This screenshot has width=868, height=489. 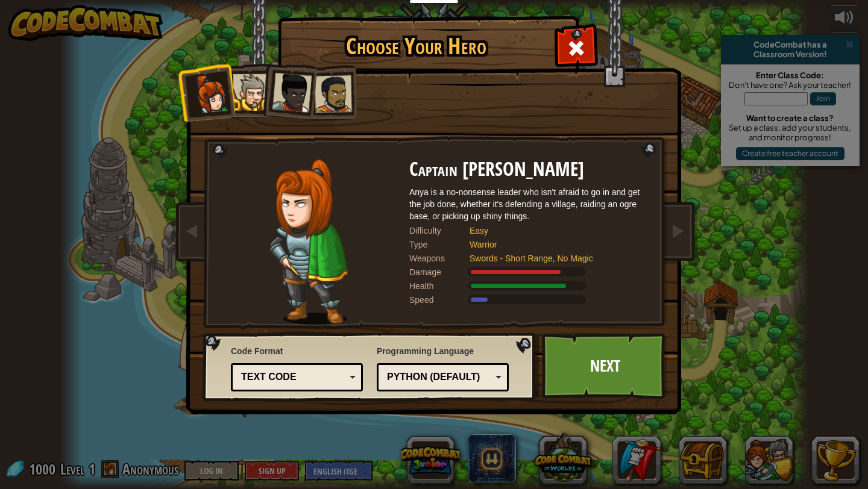 I want to click on div: Weapons, so click(x=440, y=258).